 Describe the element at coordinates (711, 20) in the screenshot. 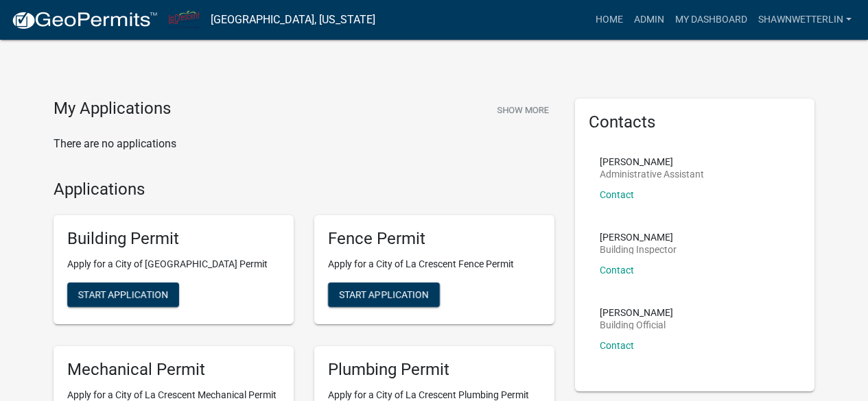

I see `a: My Dashboard` at that location.